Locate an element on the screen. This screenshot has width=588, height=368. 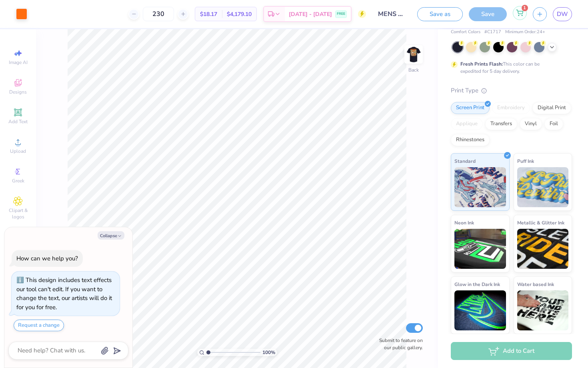
strong: Fresh Prints Flash: is located at coordinates (482, 64).